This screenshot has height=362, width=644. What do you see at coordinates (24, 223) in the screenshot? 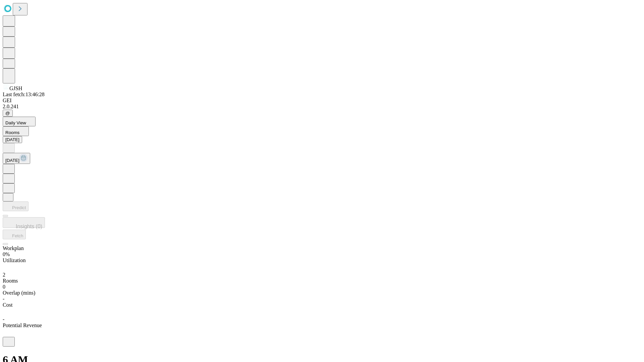
I see `button: Insights (0)` at bounding box center [24, 223].